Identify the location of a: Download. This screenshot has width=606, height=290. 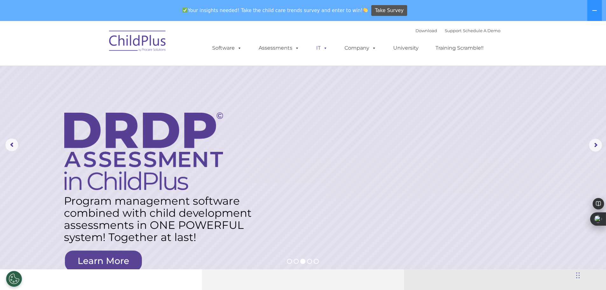
(426, 31).